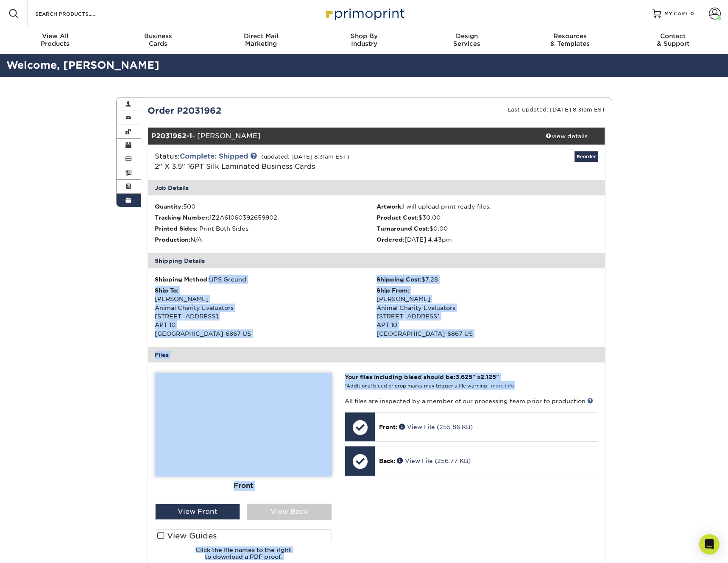 The height and width of the screenshot is (563, 728). Describe the element at coordinates (364, 41) in the screenshot. I see `a: Shop ByIndustry` at that location.